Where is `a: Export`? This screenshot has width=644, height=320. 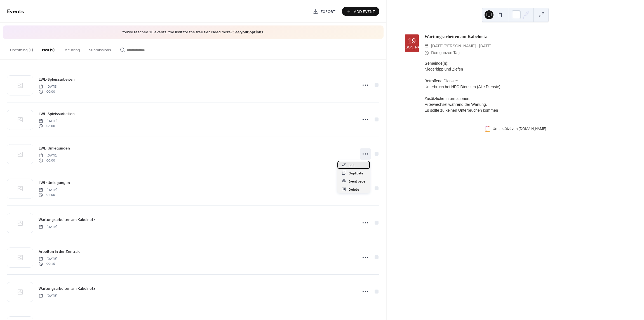 a: Export is located at coordinates (324, 11).